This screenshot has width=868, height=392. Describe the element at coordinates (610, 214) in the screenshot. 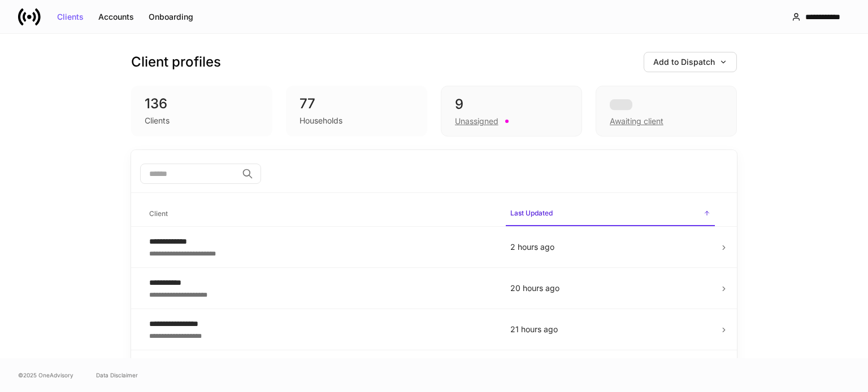

I see `span: Last Updated` at that location.